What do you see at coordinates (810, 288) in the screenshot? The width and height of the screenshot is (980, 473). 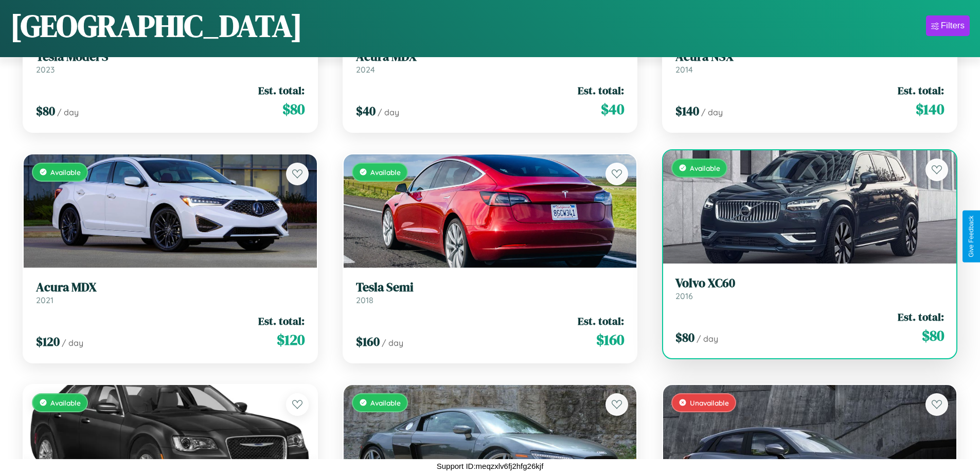 I see `a: Volvo XC602016` at bounding box center [810, 288].